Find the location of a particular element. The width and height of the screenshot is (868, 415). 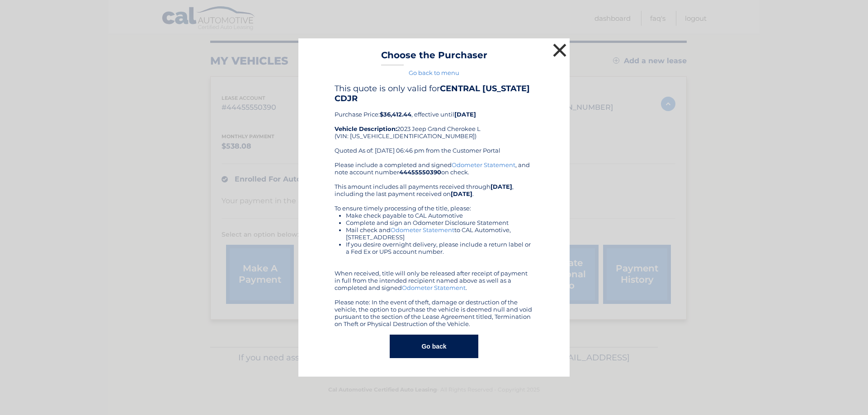

li: Make check payable to CAL Automotive is located at coordinates (439, 216).